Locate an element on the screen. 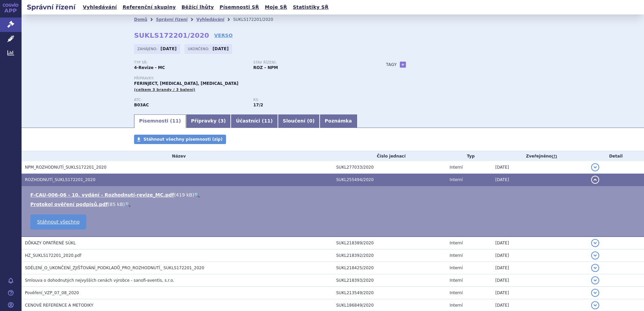 The width and height of the screenshot is (644, 311). p: Typ SŘ: is located at coordinates (190, 63).